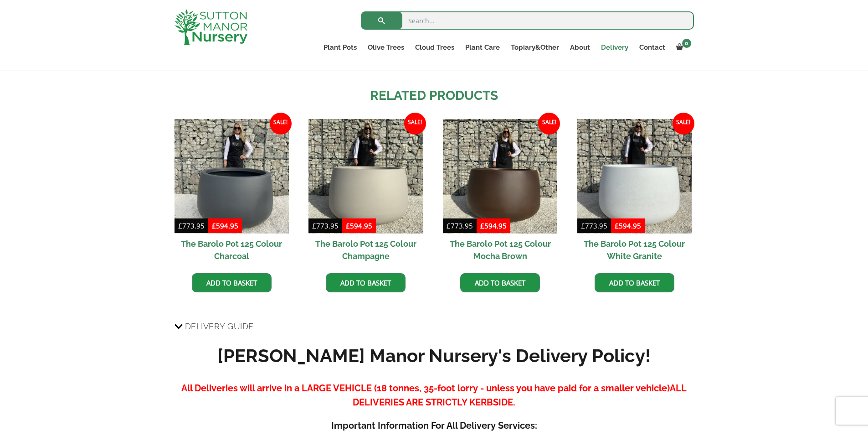 This screenshot has height=431, width=868. I want to click on span: 0, so click(687, 43).